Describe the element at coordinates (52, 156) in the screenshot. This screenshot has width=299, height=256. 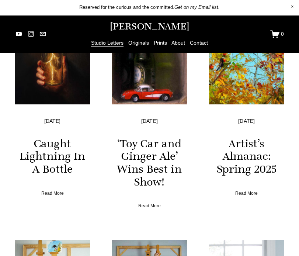
I see `a: Caught Lightning In A Bottle` at that location.